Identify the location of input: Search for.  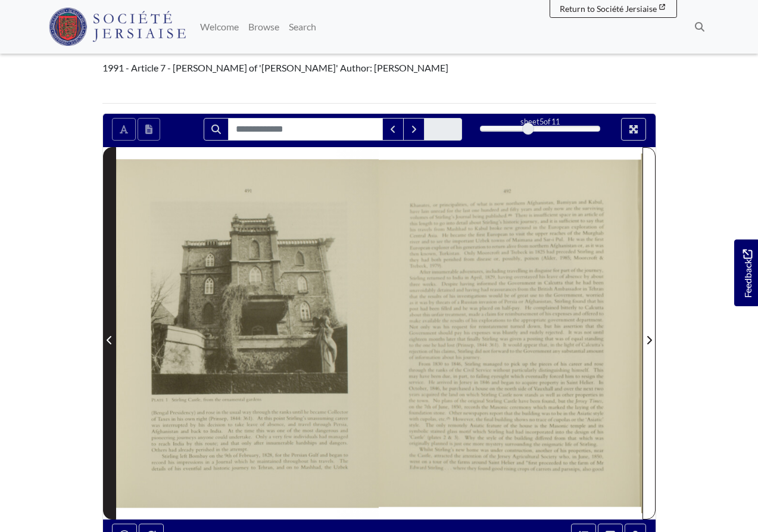
(306, 129).